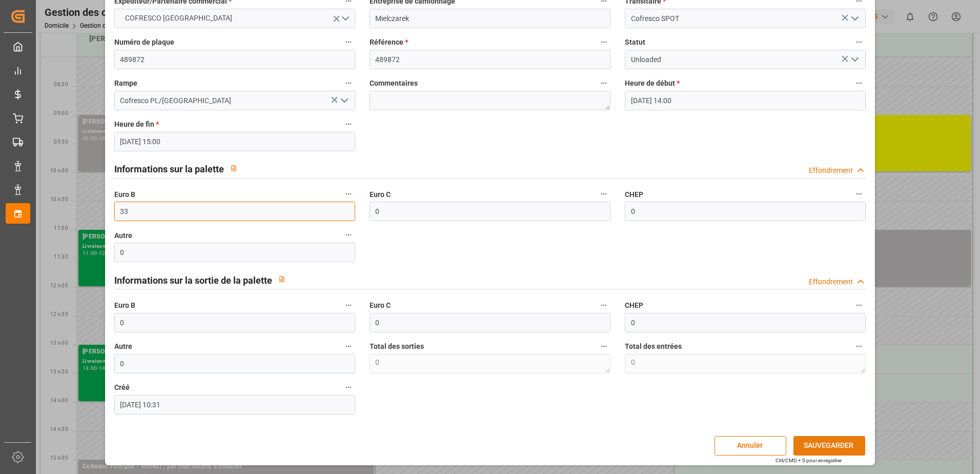 The width and height of the screenshot is (980, 474). What do you see at coordinates (349, 83) in the screenshot?
I see `button: Rampe` at bounding box center [349, 83].